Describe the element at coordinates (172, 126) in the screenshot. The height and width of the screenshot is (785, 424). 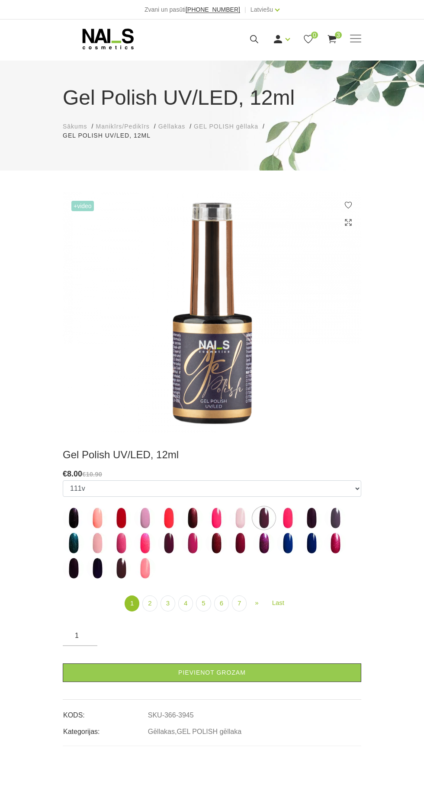
I see `span: Gēllakas` at that location.